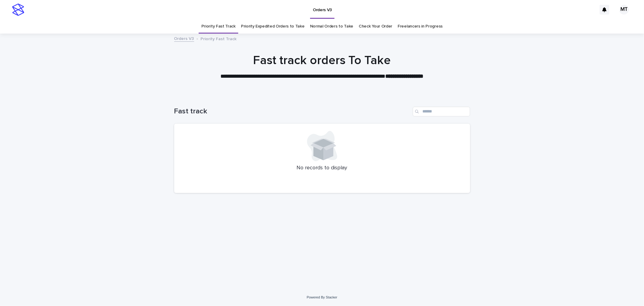 The width and height of the screenshot is (644, 306). I want to click on a: Check Your Order, so click(375, 26).